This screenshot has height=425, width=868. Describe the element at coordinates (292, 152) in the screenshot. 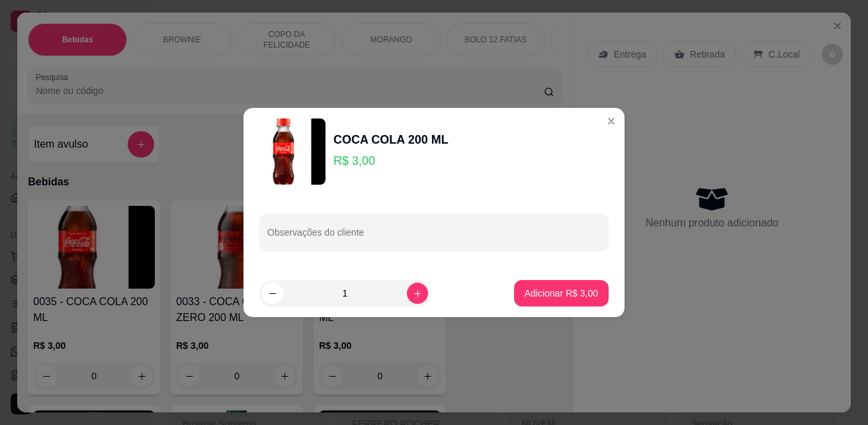

I see `img: product-image` at that location.